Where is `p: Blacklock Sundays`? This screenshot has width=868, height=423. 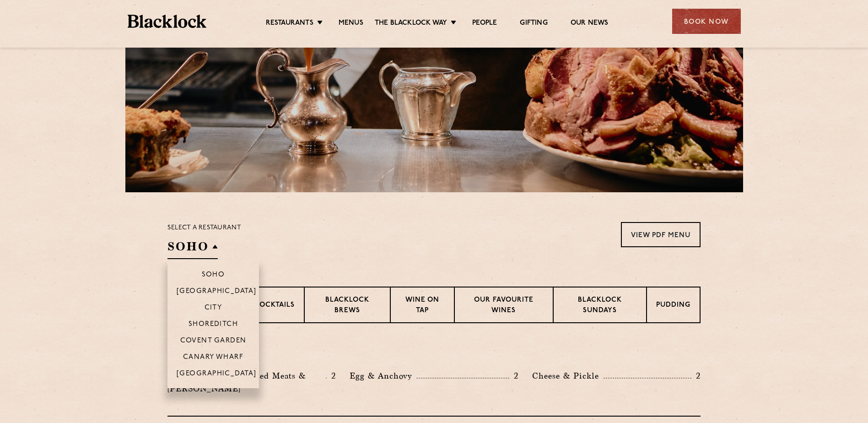 p: Blacklock Sundays is located at coordinates (600, 306).